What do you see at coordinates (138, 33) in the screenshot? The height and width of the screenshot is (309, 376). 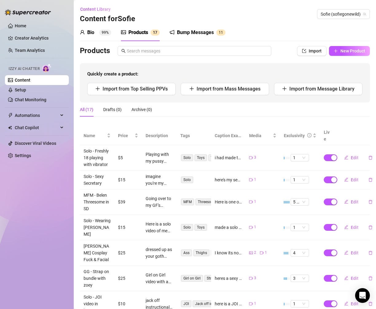 I see `div: Products` at bounding box center [138, 33].